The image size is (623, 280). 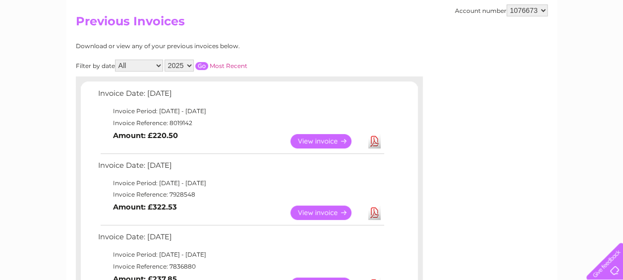 What do you see at coordinates (470, 11) in the screenshot?
I see `a: 0333 014 3131` at bounding box center [470, 11].